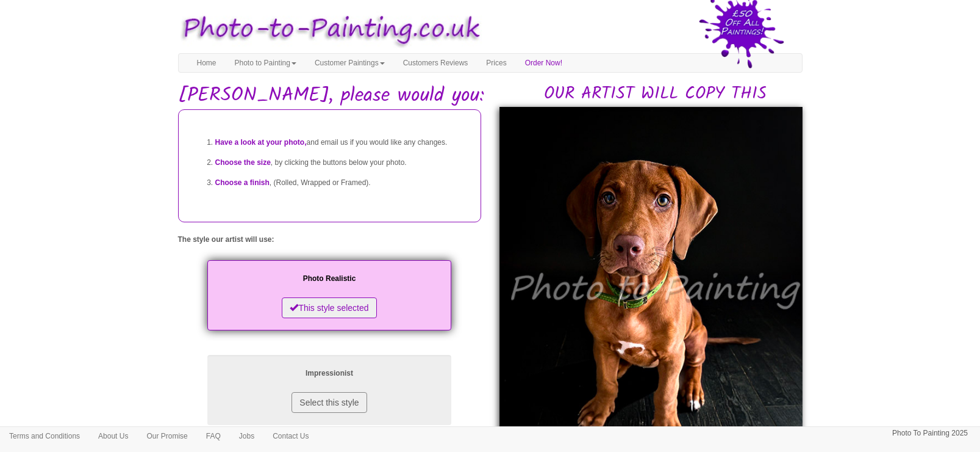  What do you see at coordinates (329, 373) in the screenshot?
I see `p: Impressionist` at bounding box center [329, 373].